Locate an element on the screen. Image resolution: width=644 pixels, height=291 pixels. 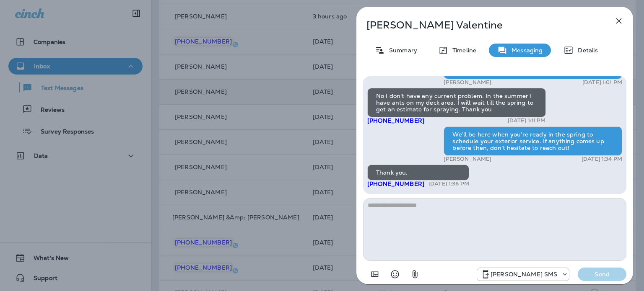
p: Details is located at coordinates (586, 50).